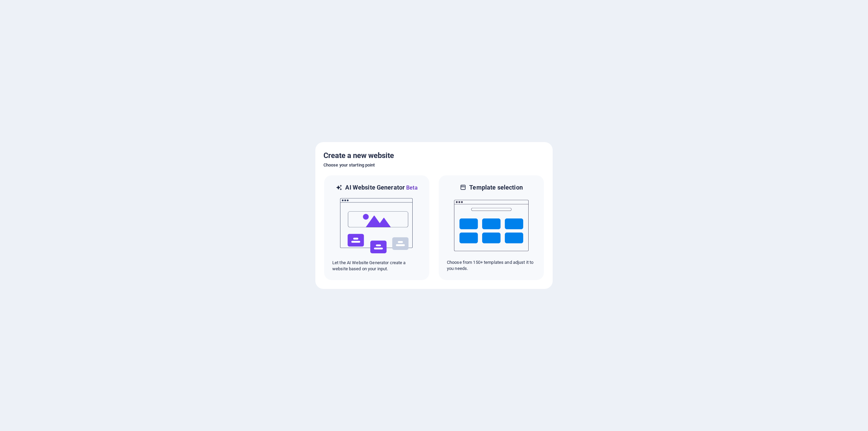 The image size is (868, 431). I want to click on h5: Create a new website, so click(434, 155).